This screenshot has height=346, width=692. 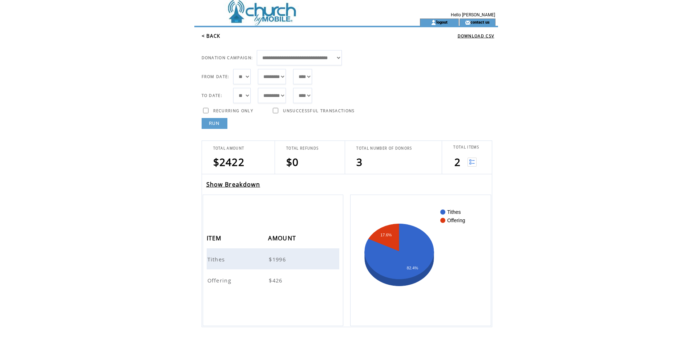 What do you see at coordinates (227, 58) in the screenshot?
I see `span: DONATION CAMPAIGN:` at bounding box center [227, 58].